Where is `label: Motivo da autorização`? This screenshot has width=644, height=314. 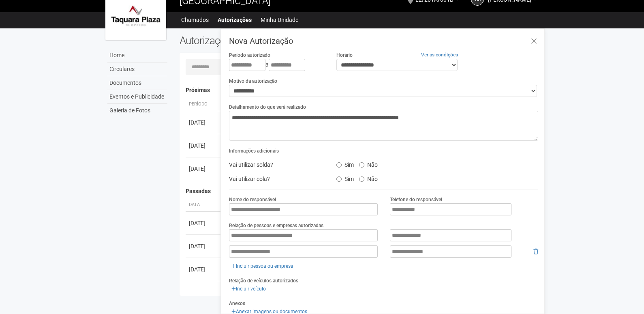 label: Motivo da autorização is located at coordinates (253, 81).